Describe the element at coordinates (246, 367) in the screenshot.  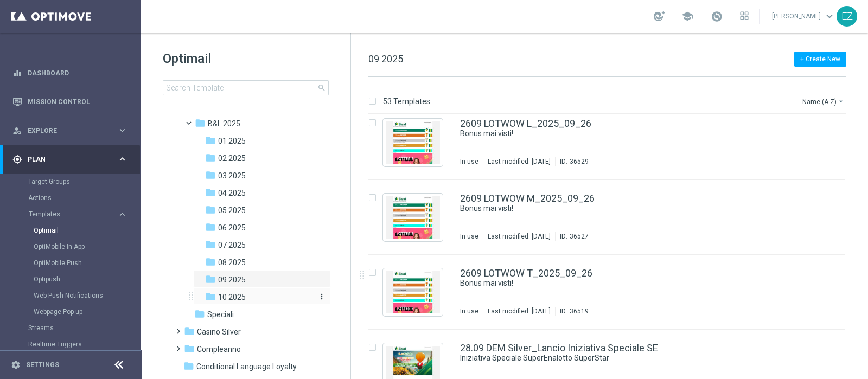
I see `span: Conditional Language Loyalty` at that location.